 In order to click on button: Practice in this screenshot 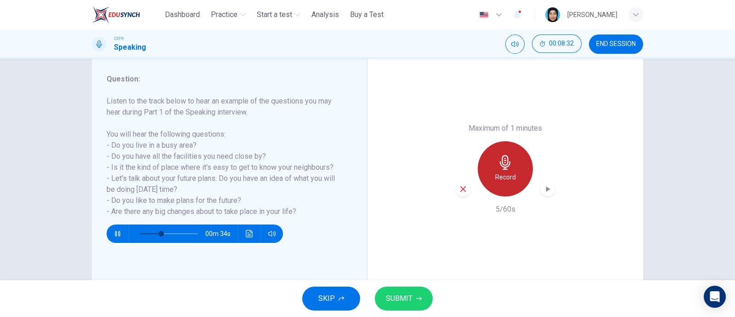, I will do `click(228, 15)`.